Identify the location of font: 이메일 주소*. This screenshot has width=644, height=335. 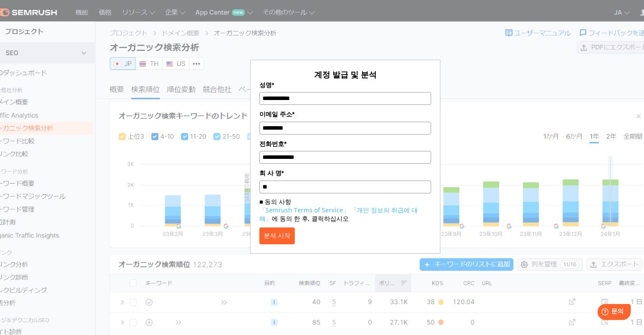
(276, 114).